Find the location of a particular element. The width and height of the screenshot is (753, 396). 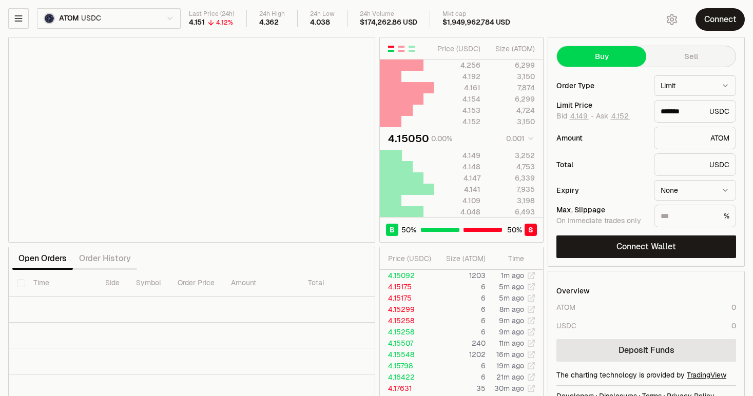

div: Mkt cap is located at coordinates (476, 14).